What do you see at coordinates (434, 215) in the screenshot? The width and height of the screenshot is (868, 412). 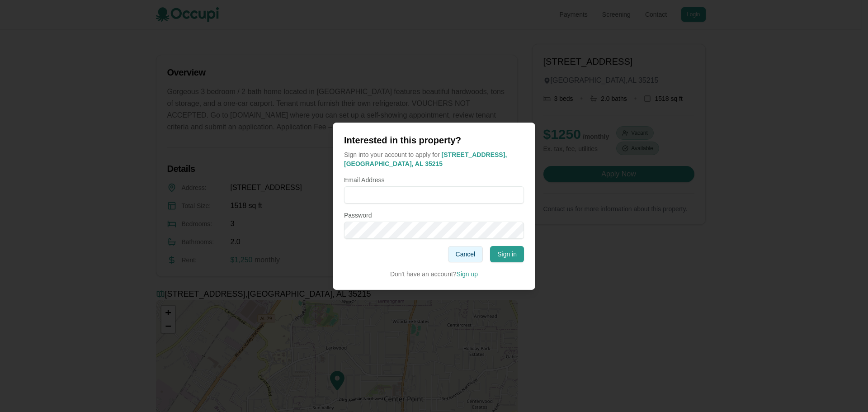 I see `label: Password` at bounding box center [434, 215].